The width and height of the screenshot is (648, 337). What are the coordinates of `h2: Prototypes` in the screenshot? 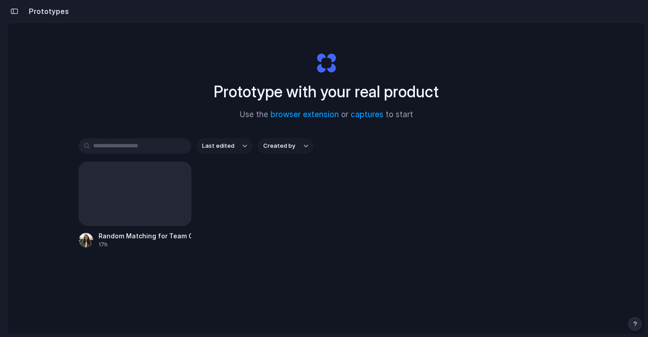 It's located at (47, 11).